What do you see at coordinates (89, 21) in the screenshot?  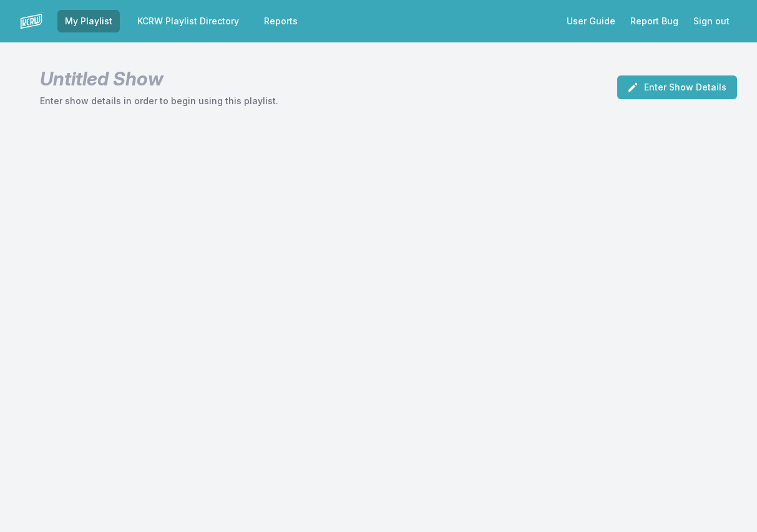 I see `a: My Playlist` at bounding box center [89, 21].